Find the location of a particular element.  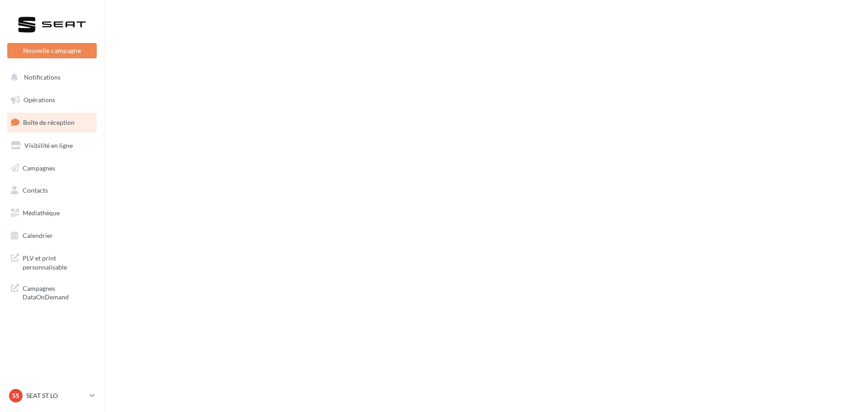

span: Médiathèque is located at coordinates (41, 213).